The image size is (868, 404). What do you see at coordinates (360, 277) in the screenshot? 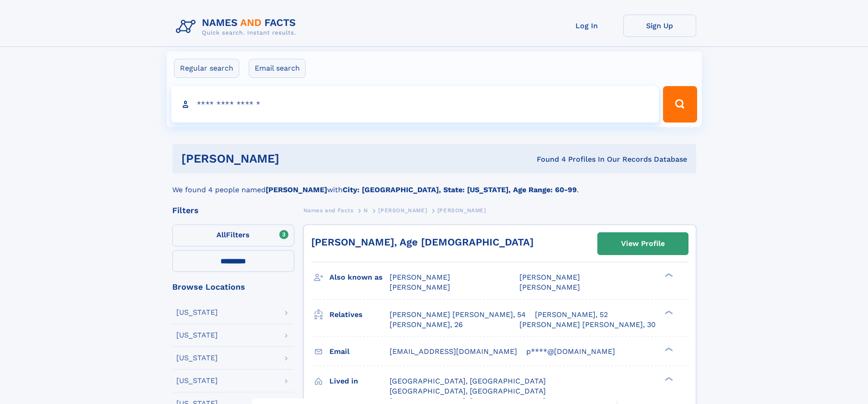
I see `h3: Also known as` at bounding box center [360, 277].